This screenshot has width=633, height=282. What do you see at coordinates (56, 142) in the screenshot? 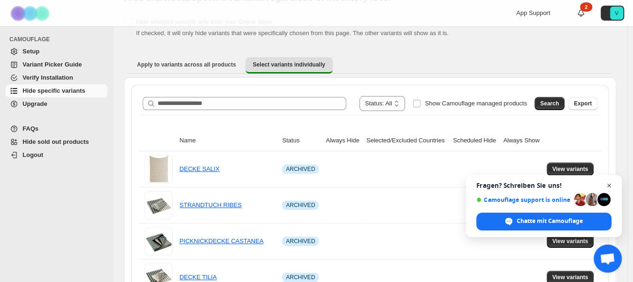
I see `span: Hide sold out products` at bounding box center [56, 142].